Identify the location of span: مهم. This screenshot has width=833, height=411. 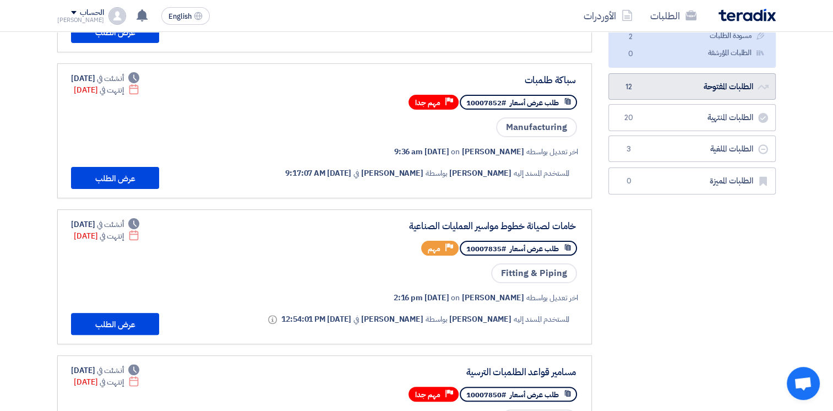
(434, 248).